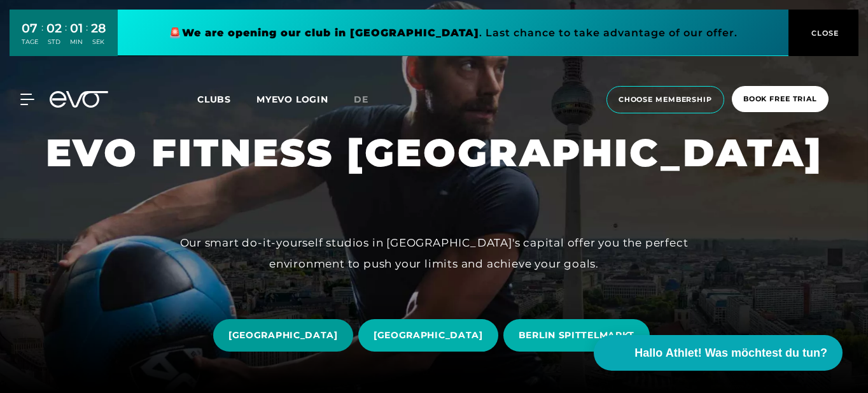  What do you see at coordinates (292, 99) in the screenshot?
I see `a: MYEVO LOGIN` at bounding box center [292, 99].